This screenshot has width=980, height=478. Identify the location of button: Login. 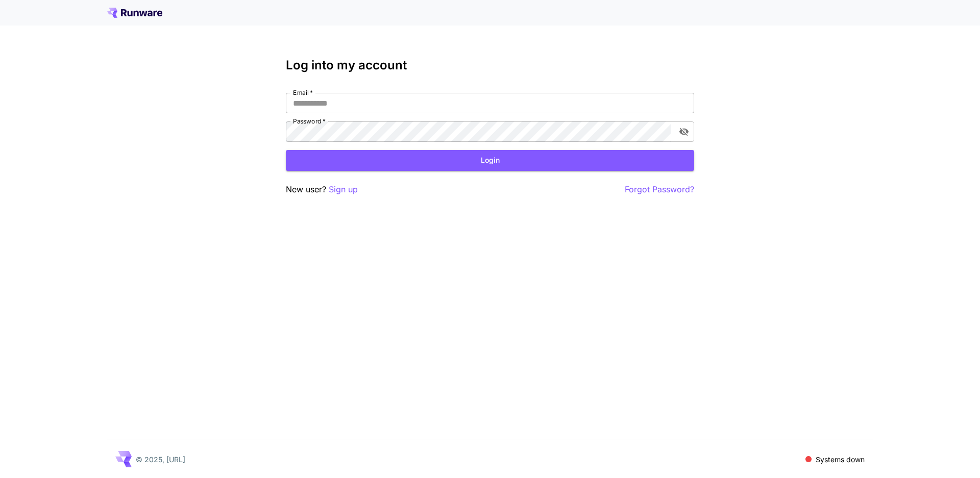
(490, 160).